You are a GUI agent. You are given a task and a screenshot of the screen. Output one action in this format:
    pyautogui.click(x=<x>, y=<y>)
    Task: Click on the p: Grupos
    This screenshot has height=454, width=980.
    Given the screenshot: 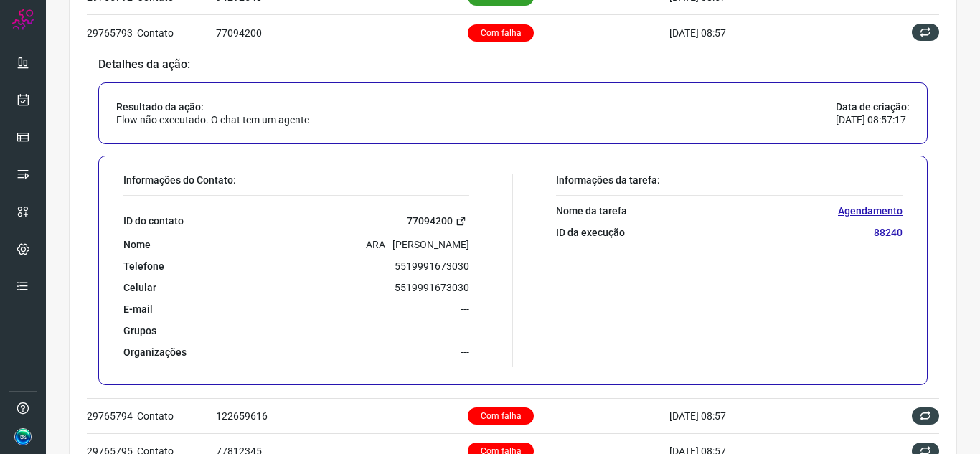 What is the action you would take?
    pyautogui.click(x=140, y=331)
    